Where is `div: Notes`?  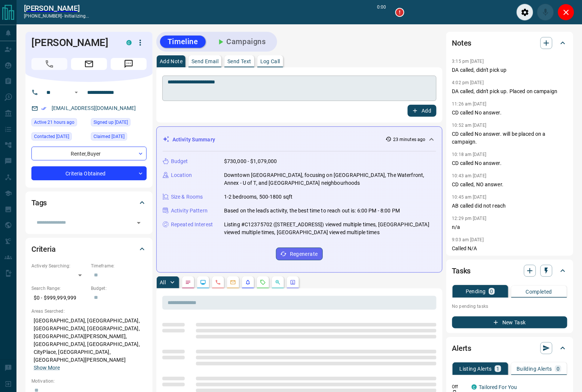
div: Notes is located at coordinates (510, 43).